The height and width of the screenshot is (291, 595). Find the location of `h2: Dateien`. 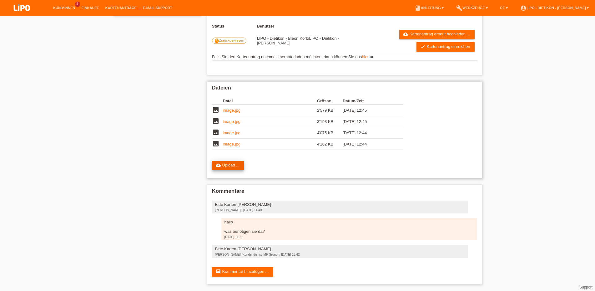

h2: Dateien is located at coordinates (344, 89).